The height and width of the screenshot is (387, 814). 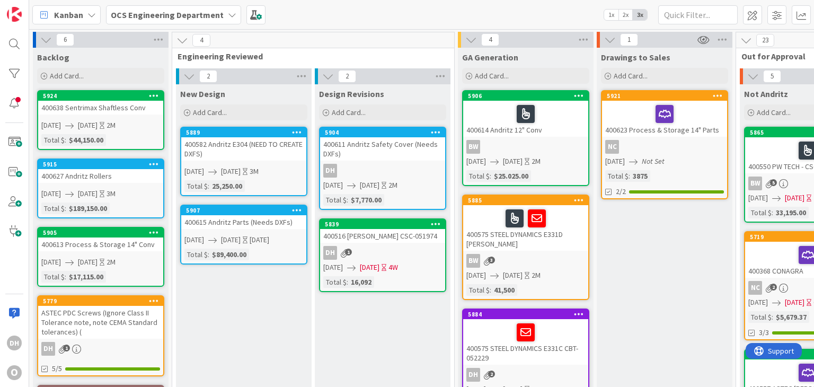 I want to click on div: 4W, so click(x=393, y=267).